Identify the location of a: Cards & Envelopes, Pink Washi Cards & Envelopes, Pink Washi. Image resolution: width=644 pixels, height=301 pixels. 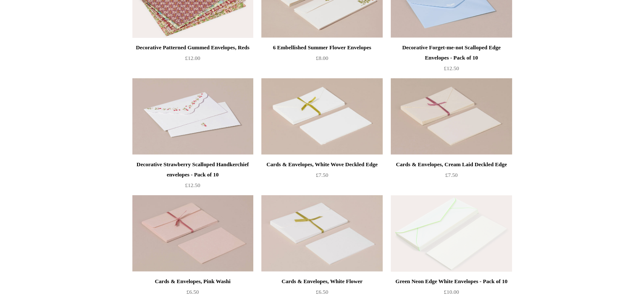
(193, 233).